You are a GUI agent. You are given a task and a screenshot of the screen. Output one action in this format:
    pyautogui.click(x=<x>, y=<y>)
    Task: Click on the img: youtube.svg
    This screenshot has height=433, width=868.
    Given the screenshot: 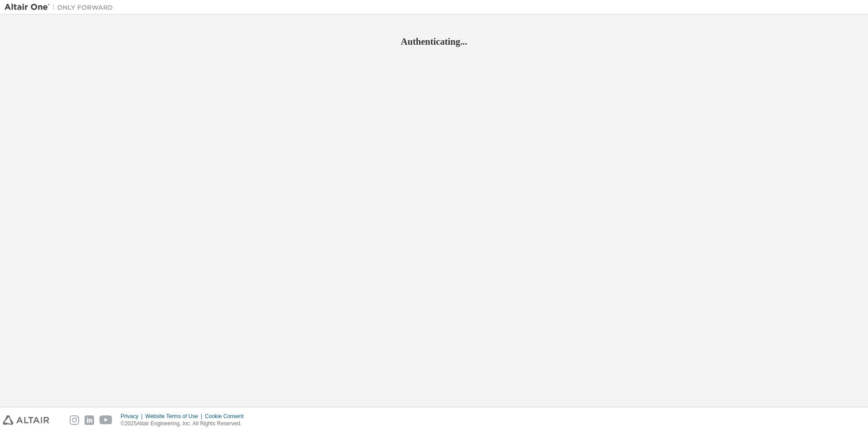 What is the action you would take?
    pyautogui.click(x=105, y=420)
    